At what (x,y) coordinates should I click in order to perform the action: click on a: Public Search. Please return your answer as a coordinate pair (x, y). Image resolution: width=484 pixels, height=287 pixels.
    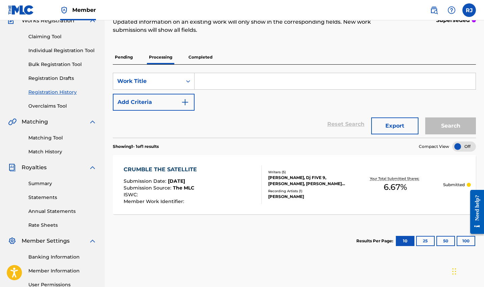
    Looking at the image, I should click on (434, 10).